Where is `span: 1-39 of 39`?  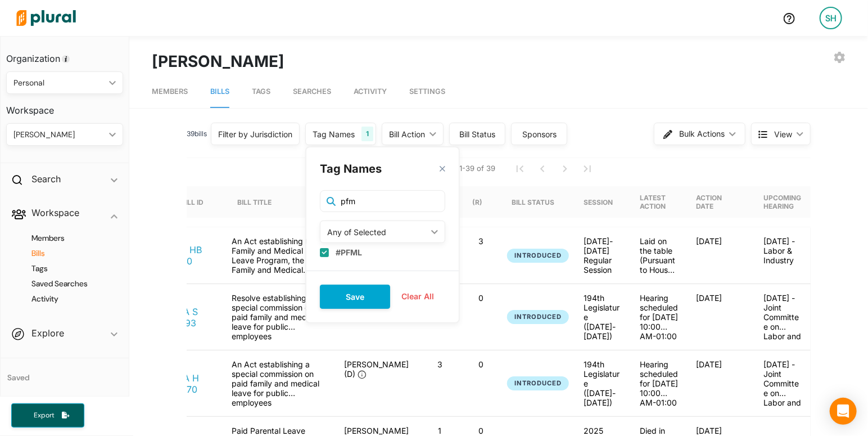
span: 1-39 of 39 is located at coordinates (477, 169).